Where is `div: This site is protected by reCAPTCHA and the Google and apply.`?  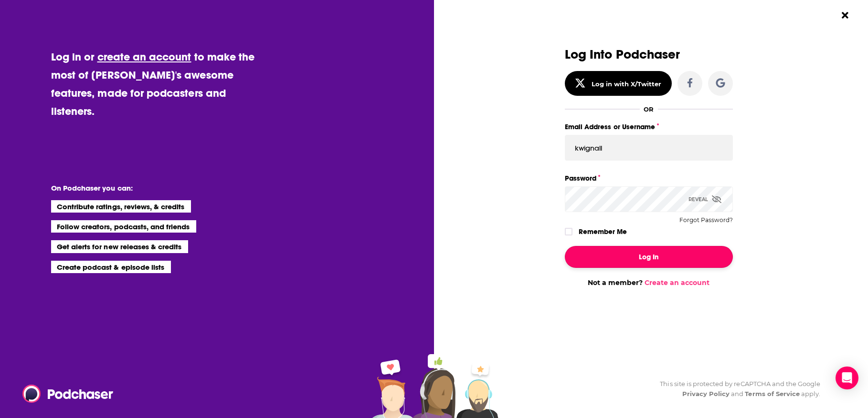 div: This site is protected by reCAPTCHA and the Google and apply. is located at coordinates (736, 389).